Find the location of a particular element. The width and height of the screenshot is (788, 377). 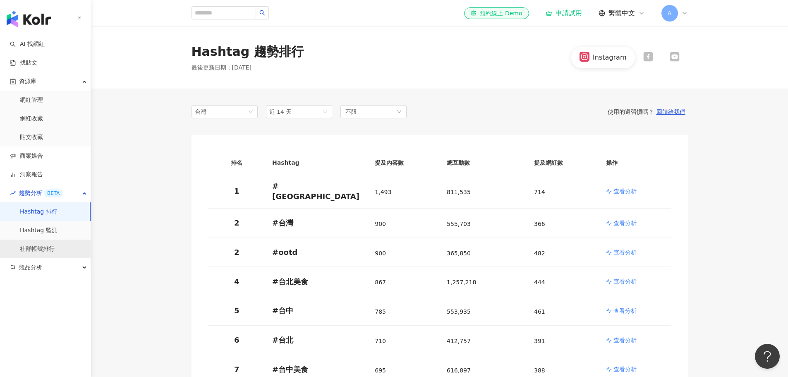

span: search is located at coordinates (262, 13).